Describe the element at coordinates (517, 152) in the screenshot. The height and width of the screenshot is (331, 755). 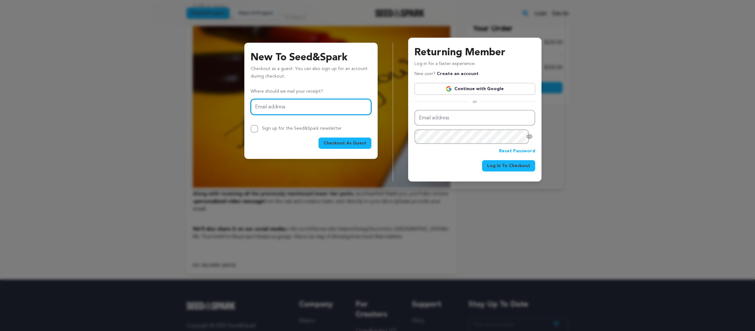
I see `a: Reset Password` at that location.